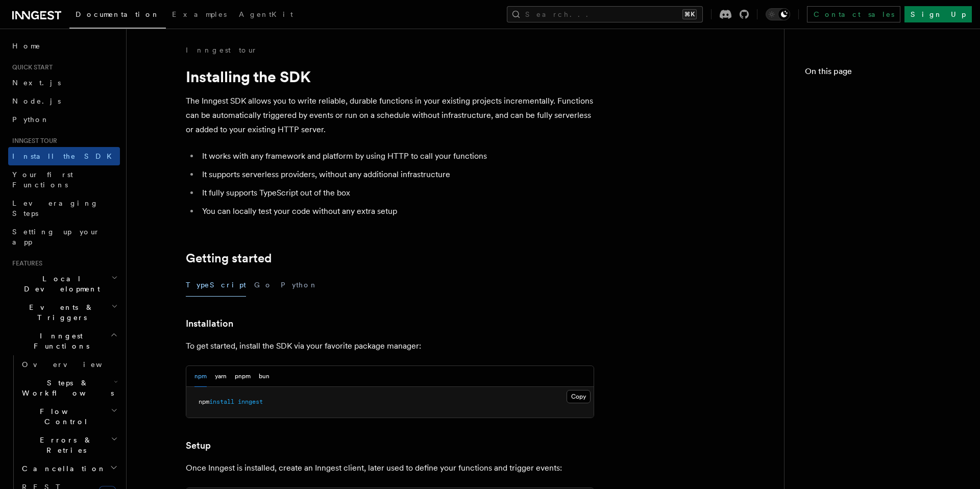  I want to click on button: npm, so click(201, 376).